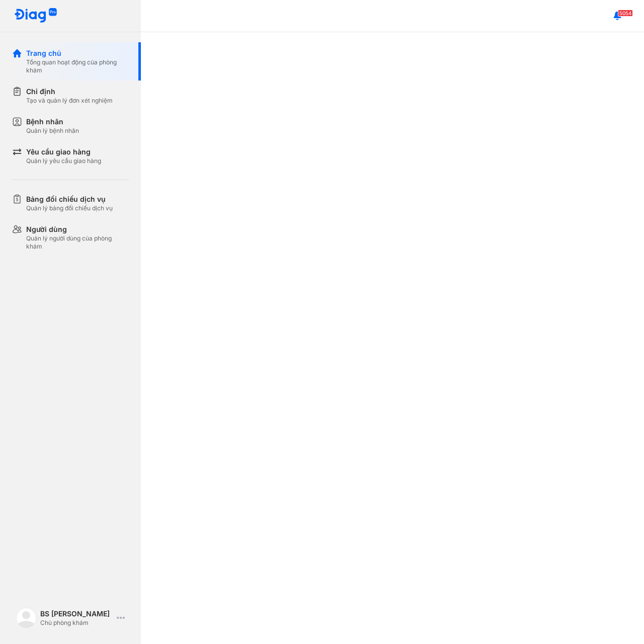 This screenshot has height=644, width=644. I want to click on div: Quản lý bệnh nhân, so click(52, 131).